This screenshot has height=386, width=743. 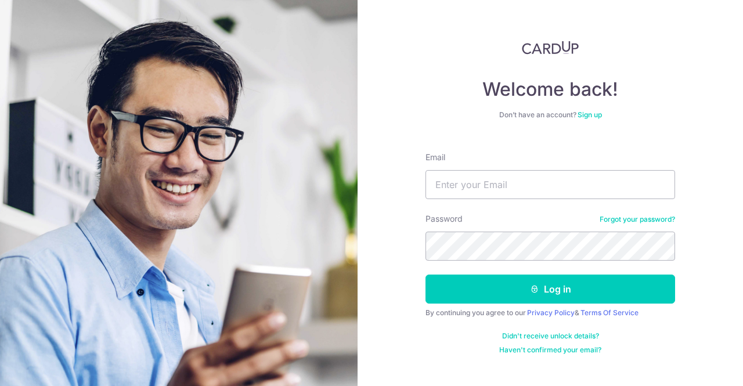 What do you see at coordinates (436, 157) in the screenshot?
I see `label: Email` at bounding box center [436, 157].